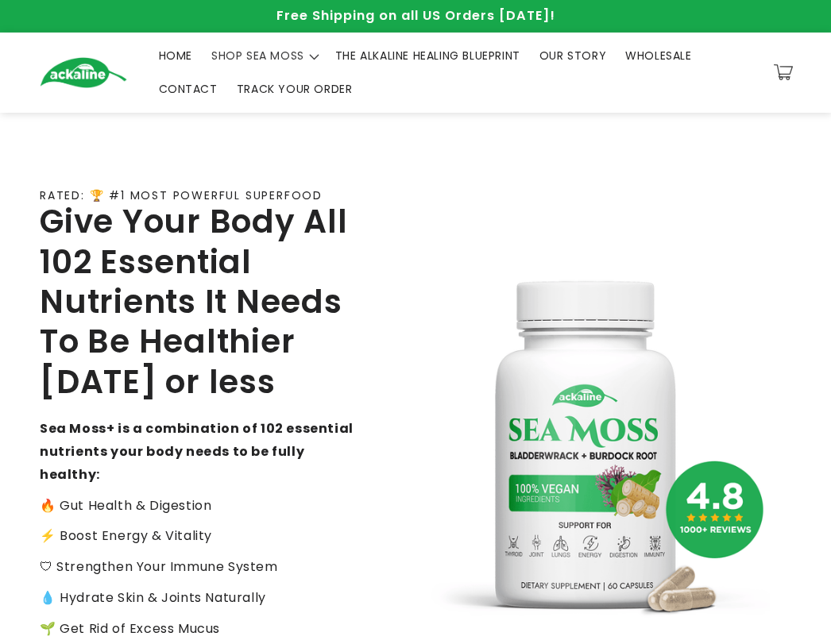 This screenshot has width=831, height=644. Describe the element at coordinates (427, 55) in the screenshot. I see `span: THE ALKALINE HEALING BLUEPRINT` at that location.